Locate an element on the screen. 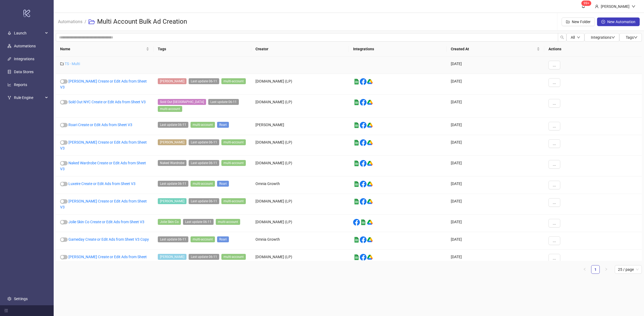 Image resolution: width=644 pixels, height=316 pixels. span: Jolie Skin Co is located at coordinates (169, 222).